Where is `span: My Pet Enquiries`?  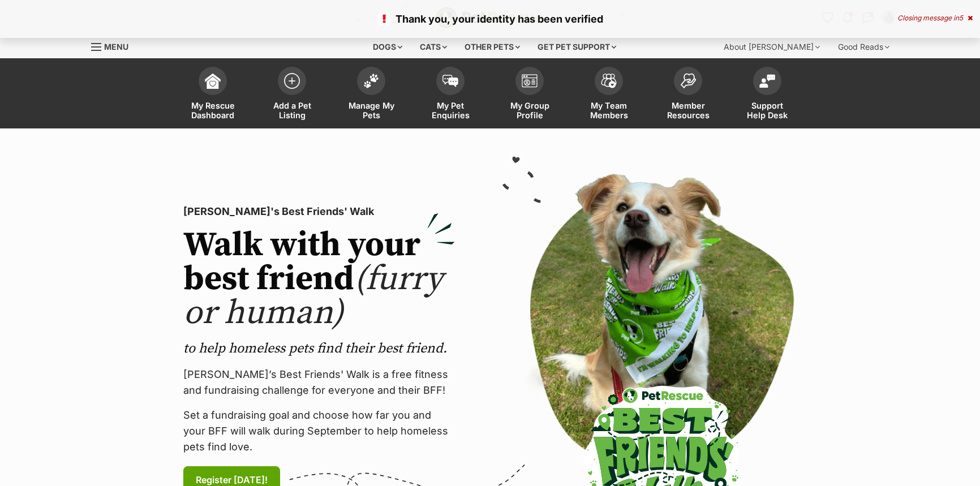 span: My Pet Enquiries is located at coordinates (450, 110).